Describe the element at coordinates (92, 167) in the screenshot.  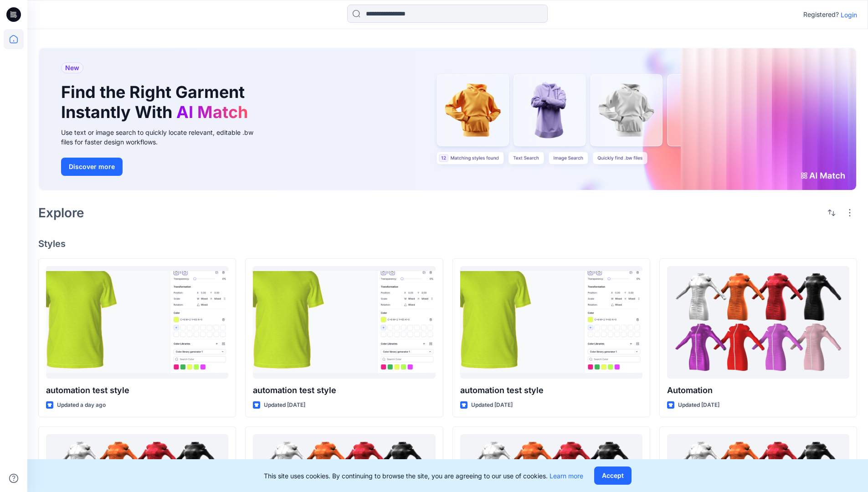
I see `button: Discover more` at that location.